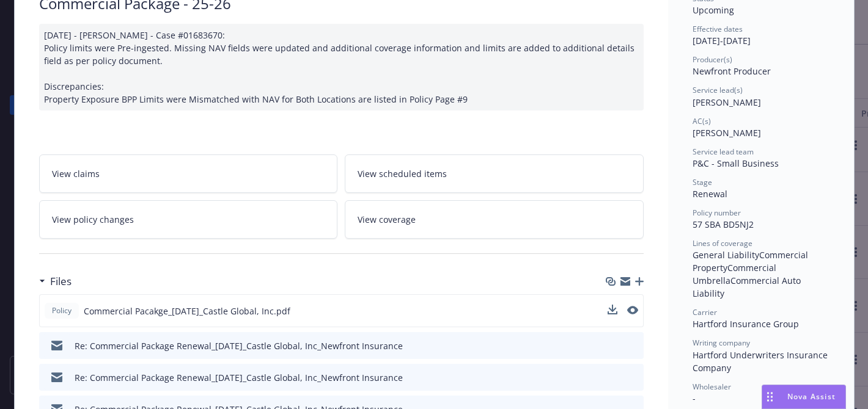 This screenshot has height=409, width=868. Describe the element at coordinates (76, 174) in the screenshot. I see `span: View claims` at that location.